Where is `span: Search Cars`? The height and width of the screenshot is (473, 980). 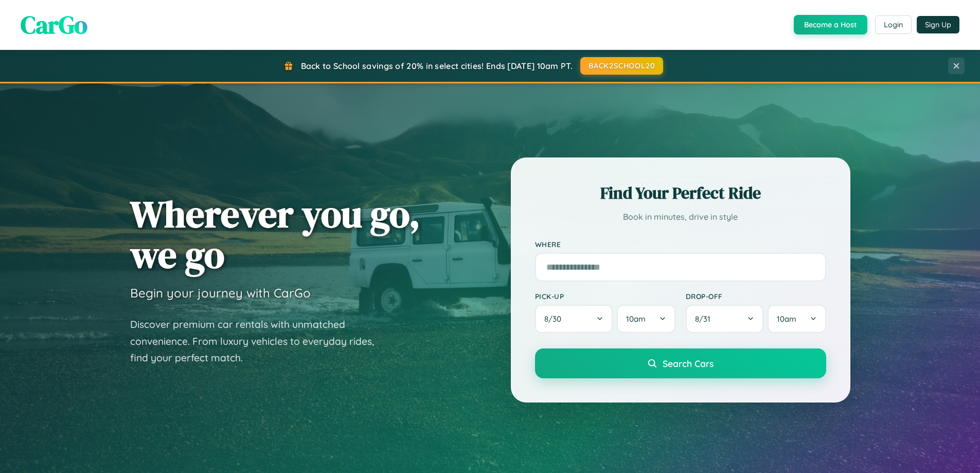
span: Search Cars is located at coordinates (688, 363).